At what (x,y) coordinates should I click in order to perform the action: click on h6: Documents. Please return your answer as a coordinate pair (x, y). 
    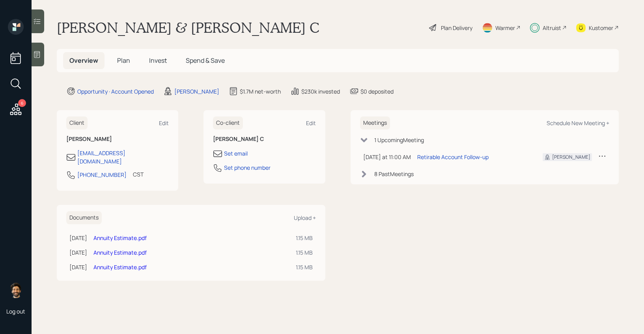
    Looking at the image, I should click on (84, 218).